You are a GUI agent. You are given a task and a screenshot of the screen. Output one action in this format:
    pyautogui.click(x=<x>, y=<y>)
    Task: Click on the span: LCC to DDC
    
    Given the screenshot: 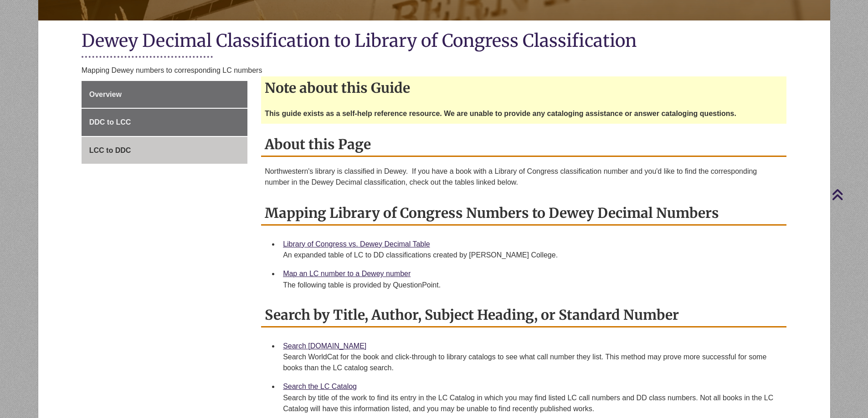 What is the action you would take?
    pyautogui.click(x=111, y=150)
    